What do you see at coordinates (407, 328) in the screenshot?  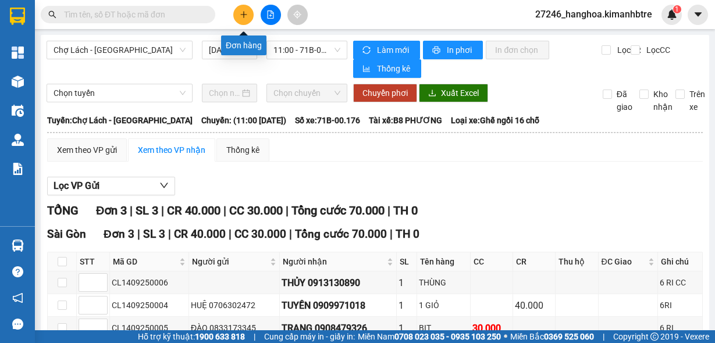 I see `div: 1` at bounding box center [407, 328].